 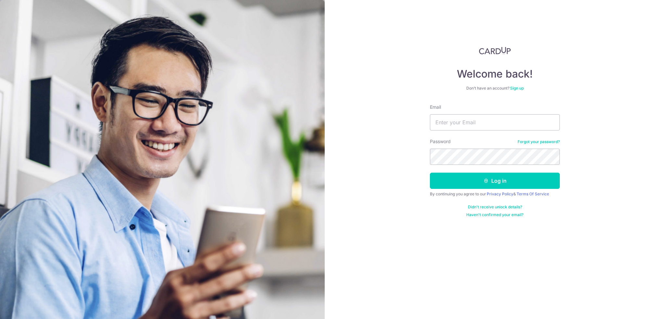 What do you see at coordinates (539, 142) in the screenshot?
I see `a: Forgot your password?` at bounding box center [539, 142].